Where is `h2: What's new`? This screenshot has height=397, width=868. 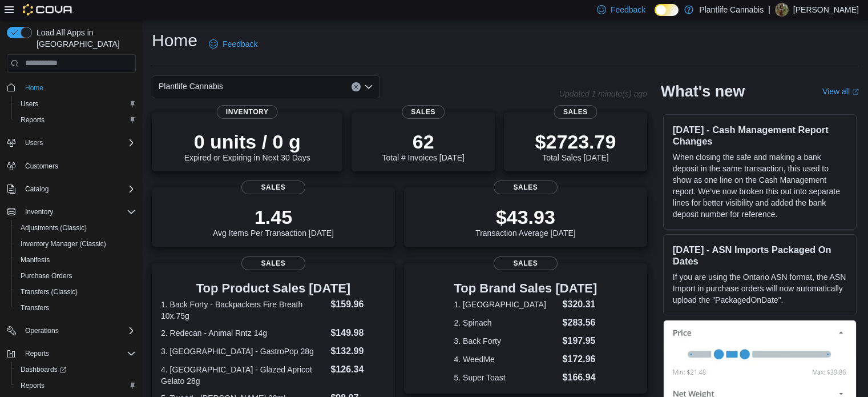 h2: What's new is located at coordinates (703, 91).